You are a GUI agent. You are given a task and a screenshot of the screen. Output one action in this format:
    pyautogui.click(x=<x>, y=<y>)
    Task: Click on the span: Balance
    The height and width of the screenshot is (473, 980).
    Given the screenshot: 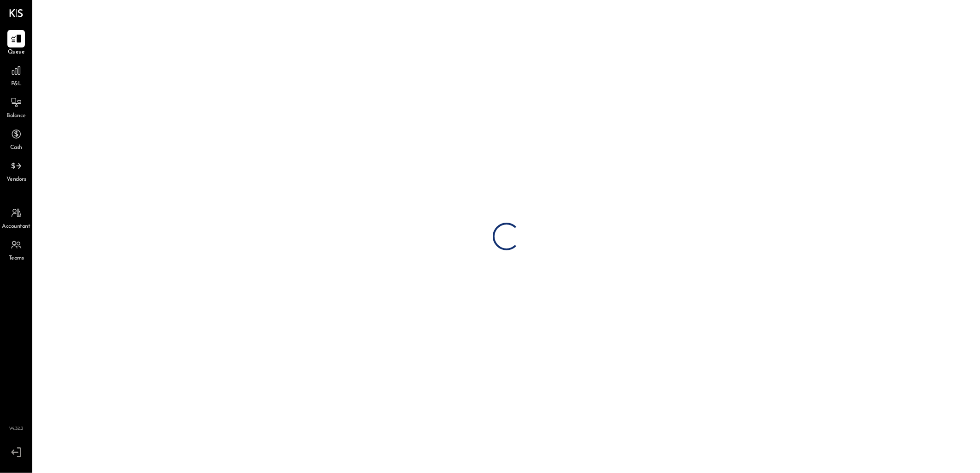 What is the action you would take?
    pyautogui.click(x=16, y=116)
    